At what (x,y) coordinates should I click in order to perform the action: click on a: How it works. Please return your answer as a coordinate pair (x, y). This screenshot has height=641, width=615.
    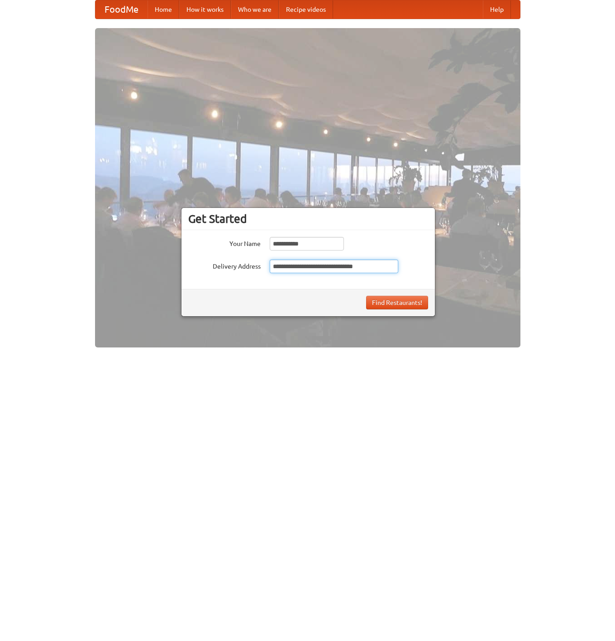
    Looking at the image, I should click on (205, 10).